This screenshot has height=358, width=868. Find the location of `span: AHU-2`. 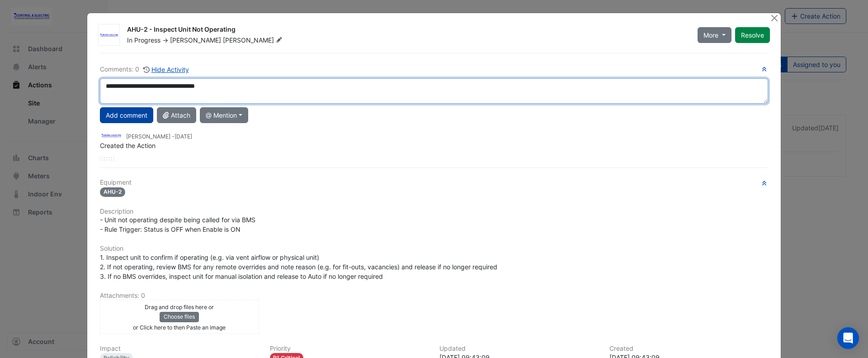

span: AHU-2 is located at coordinates (113, 192).